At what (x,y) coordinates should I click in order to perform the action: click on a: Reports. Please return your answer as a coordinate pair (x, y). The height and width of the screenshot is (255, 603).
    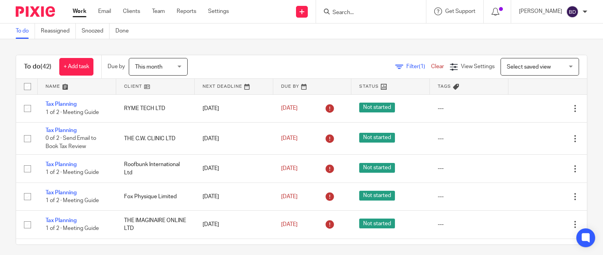
    Looking at the image, I should click on (186, 11).